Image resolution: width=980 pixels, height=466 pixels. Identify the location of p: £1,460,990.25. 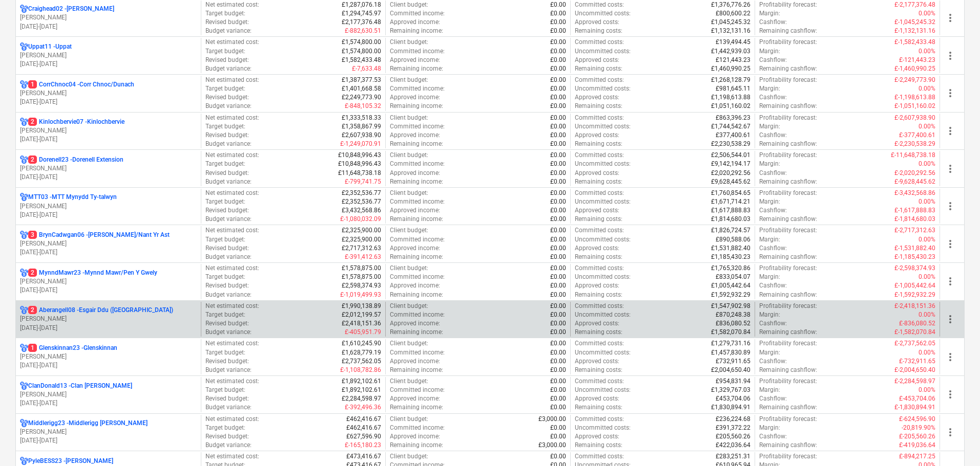
(730, 69).